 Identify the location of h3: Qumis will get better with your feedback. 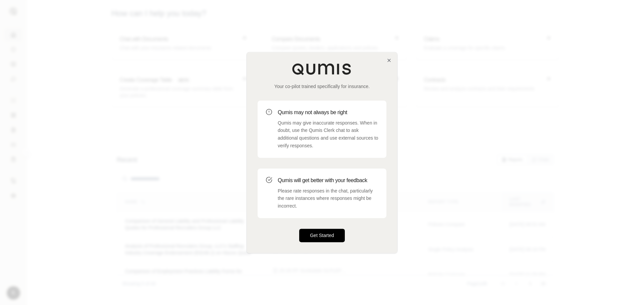
(328, 180).